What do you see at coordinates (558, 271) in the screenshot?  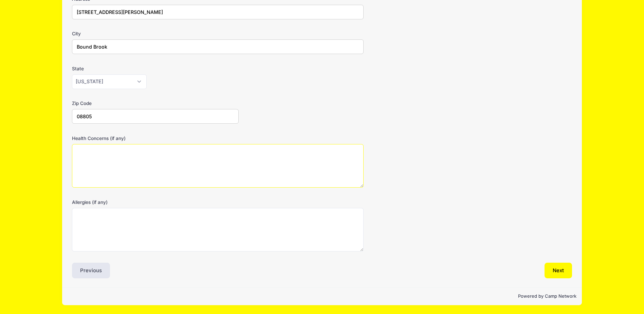 I see `button: Next` at bounding box center [558, 271].